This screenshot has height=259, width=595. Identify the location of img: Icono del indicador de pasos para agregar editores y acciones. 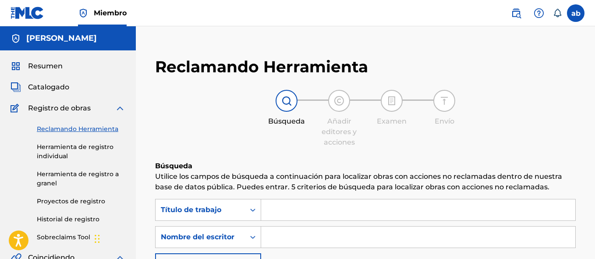
(339, 101).